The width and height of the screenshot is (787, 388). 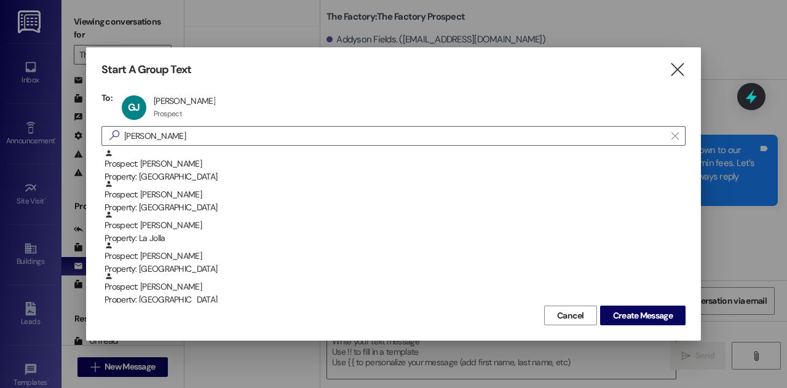 I want to click on button: Clear text, so click(x=675, y=136).